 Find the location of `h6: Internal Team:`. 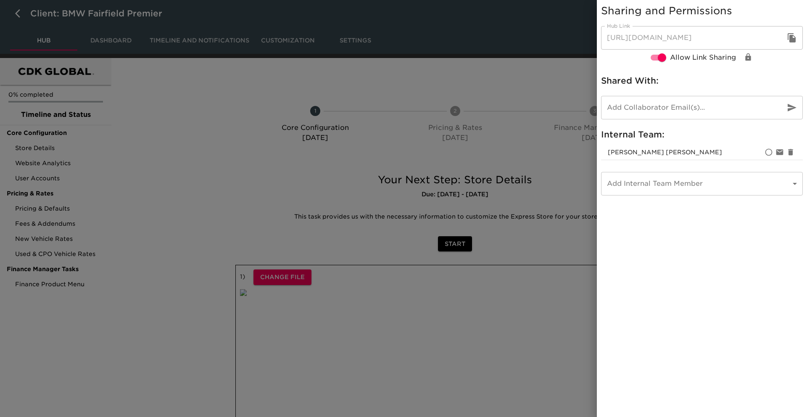

h6: Internal Team: is located at coordinates (702, 135).